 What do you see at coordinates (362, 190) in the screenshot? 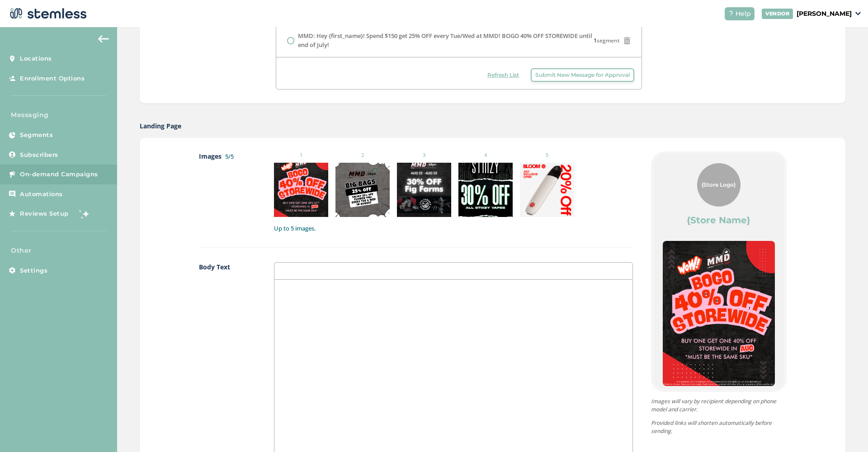
I see `img: co+C8AdB0ak6m4+QAAAABJRU5ErkJggg==` at bounding box center [362, 190].